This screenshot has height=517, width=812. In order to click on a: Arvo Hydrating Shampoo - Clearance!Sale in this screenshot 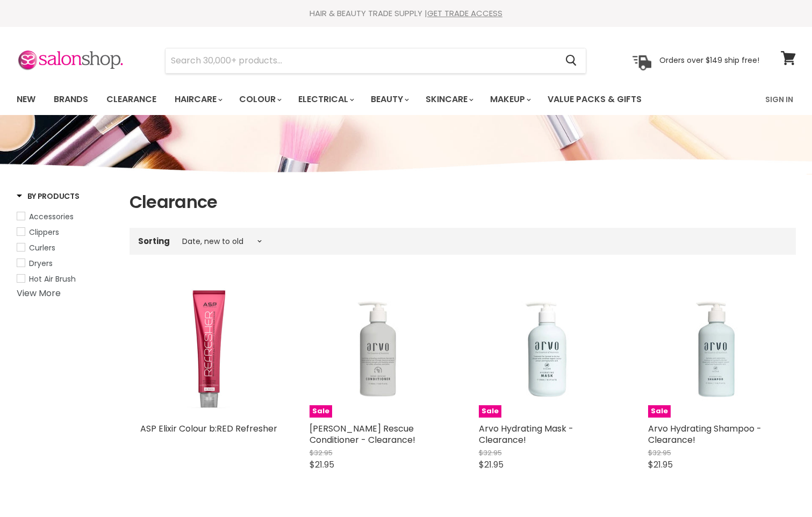, I will do `click(716, 349)`.